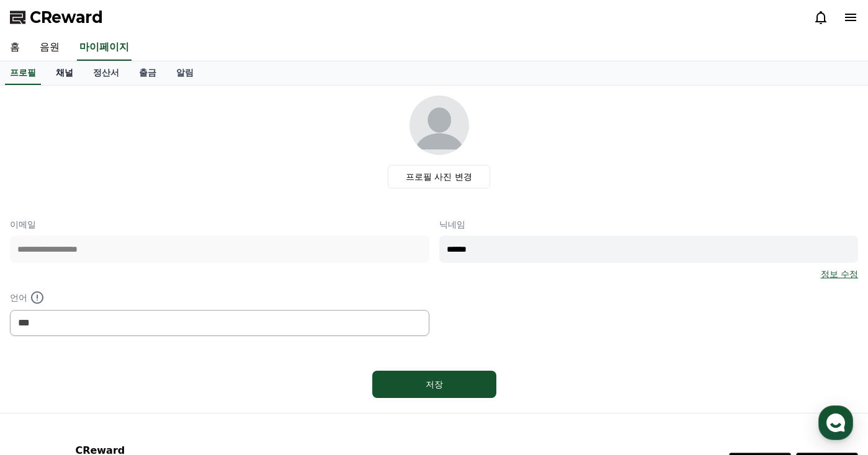  I want to click on span: 홈, so click(43, 375).